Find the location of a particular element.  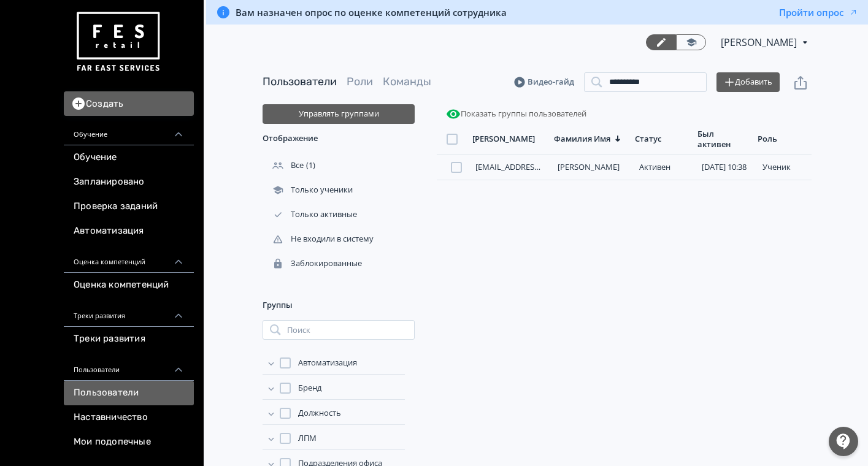

a: Проверка заданий is located at coordinates (129, 206).